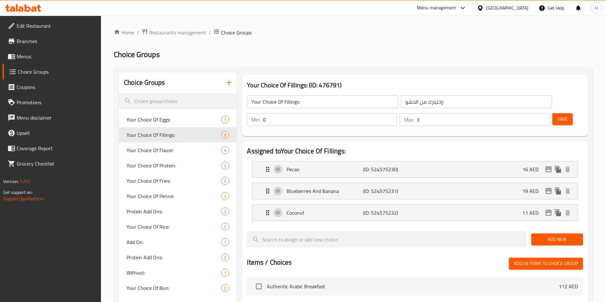 This screenshot has height=302, width=606. Describe the element at coordinates (56, 148) in the screenshot. I see `span: Coverage Report` at that location.